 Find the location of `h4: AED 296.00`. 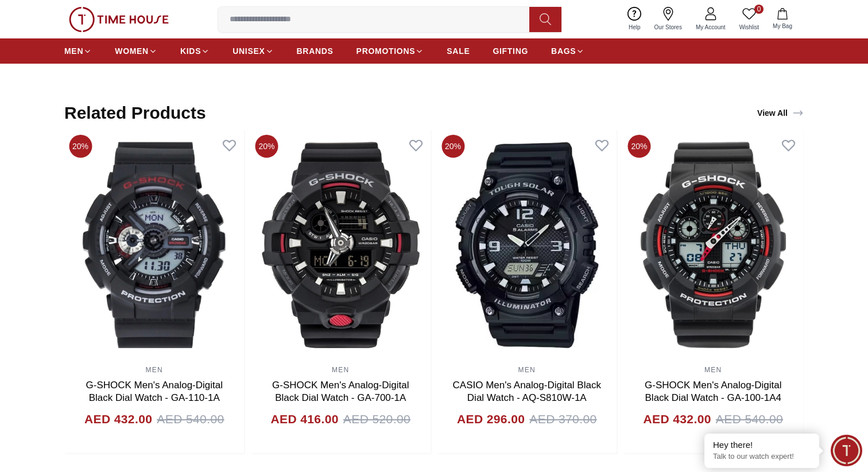

h4: AED 296.00 is located at coordinates (491, 420).